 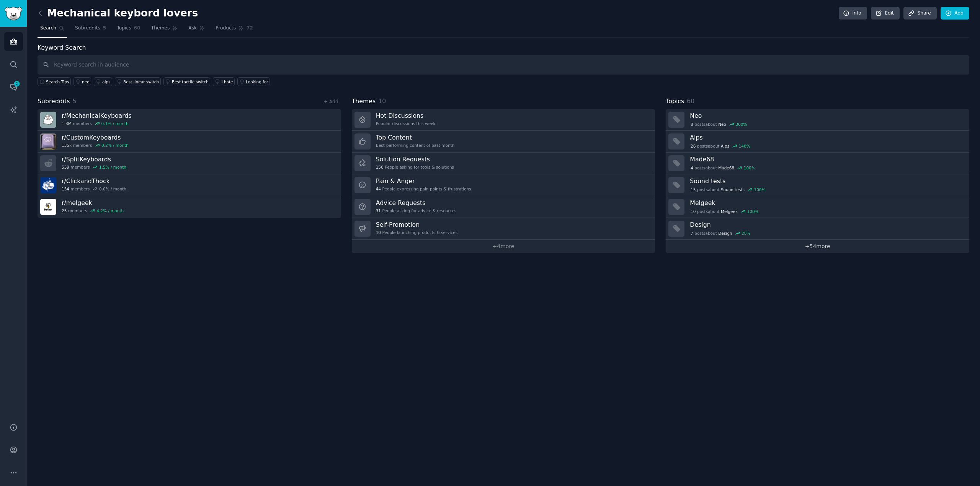 I want to click on h3: Alps, so click(x=827, y=137).